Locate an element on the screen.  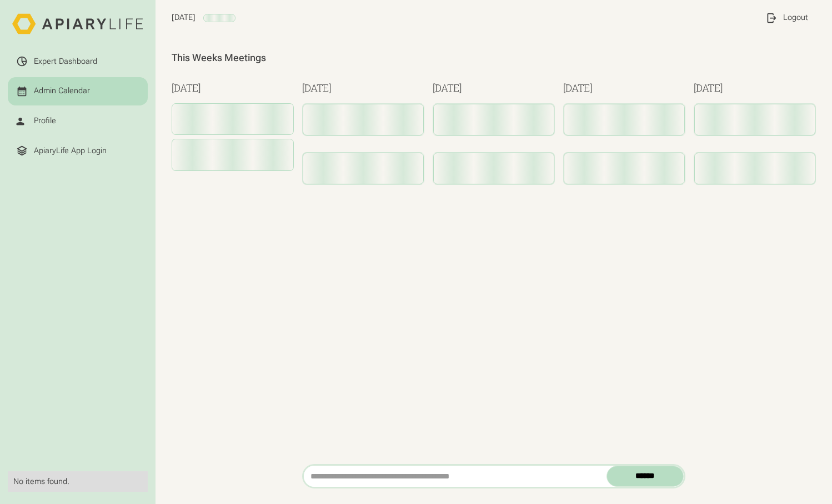
div: ApiaryLife App Login is located at coordinates (70, 151).